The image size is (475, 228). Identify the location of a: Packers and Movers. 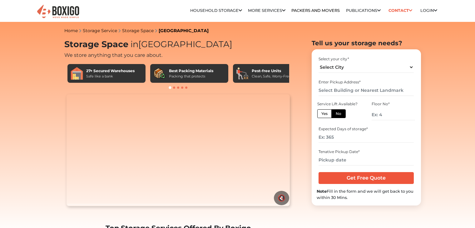
(315, 10).